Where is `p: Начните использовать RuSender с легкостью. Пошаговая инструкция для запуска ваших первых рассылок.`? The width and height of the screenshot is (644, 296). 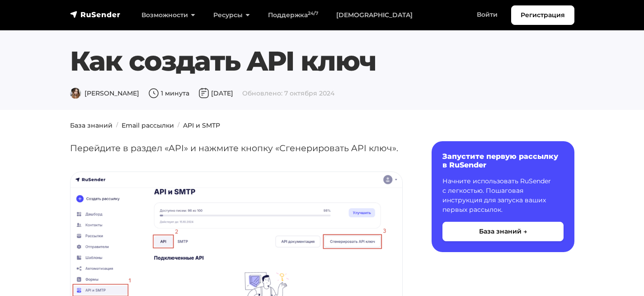
p: Начните использовать RuSender с легкостью. Пошаговая инструкция для запуска ваших первых рассылок. is located at coordinates (503, 196).